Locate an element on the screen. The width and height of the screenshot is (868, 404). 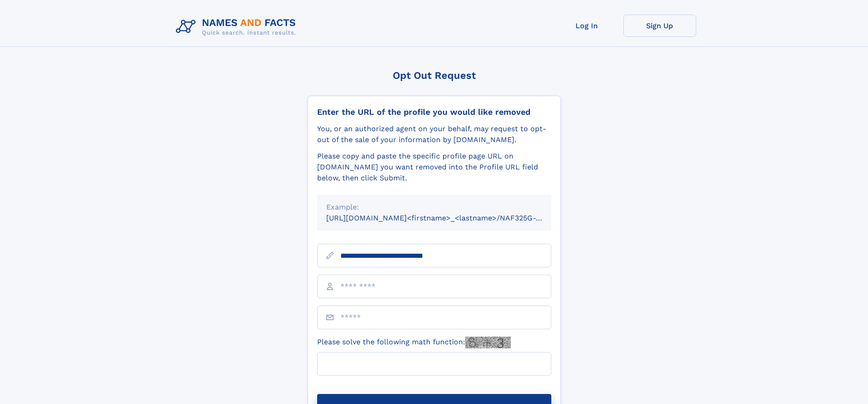
div: Enter the URL of the profile you would like removed is located at coordinates (434, 112).